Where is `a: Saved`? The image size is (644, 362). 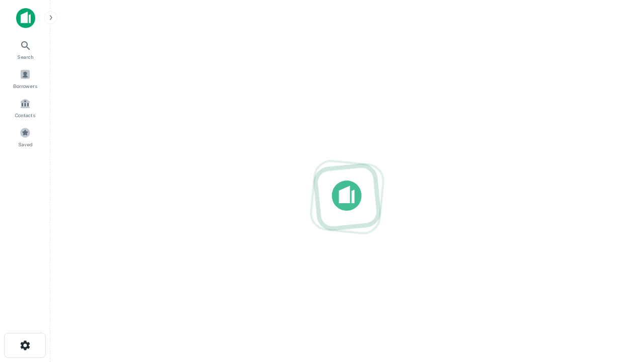
a: Saved is located at coordinates (25, 136).